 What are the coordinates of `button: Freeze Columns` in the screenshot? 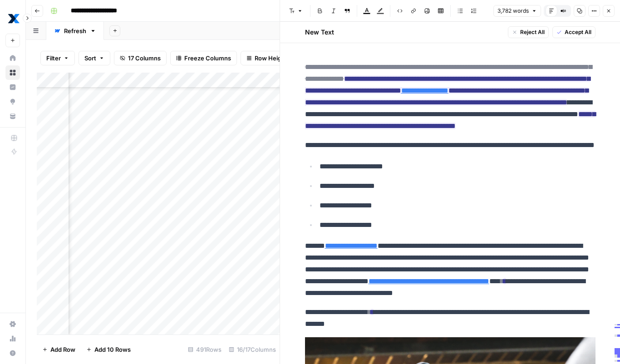 It's located at (204, 58).